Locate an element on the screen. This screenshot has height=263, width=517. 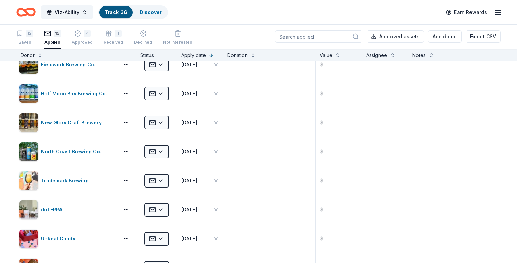
button: Image for doTERRAdoTERRA is located at coordinates (68, 210).